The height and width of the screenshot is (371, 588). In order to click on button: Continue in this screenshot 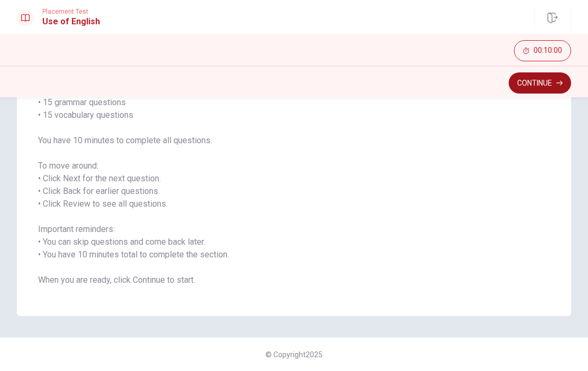, I will do `click(540, 83)`.